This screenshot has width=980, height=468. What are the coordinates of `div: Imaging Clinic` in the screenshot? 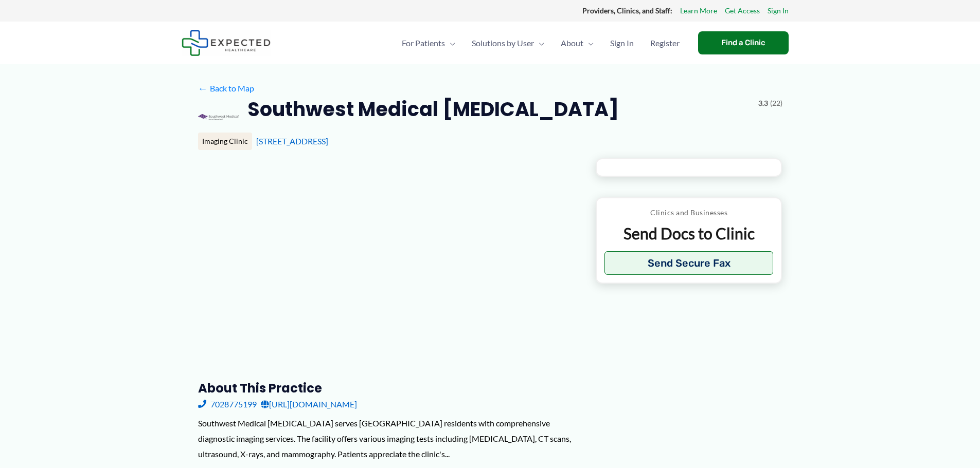 It's located at (224, 142).